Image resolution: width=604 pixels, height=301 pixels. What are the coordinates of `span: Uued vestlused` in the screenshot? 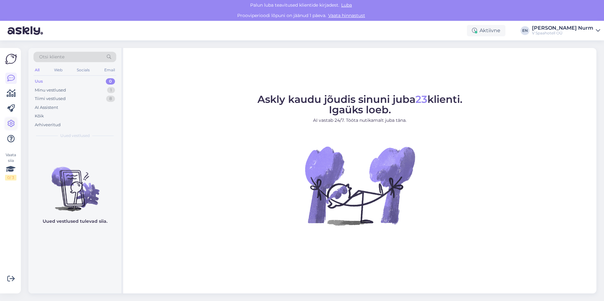 It's located at (75, 136).